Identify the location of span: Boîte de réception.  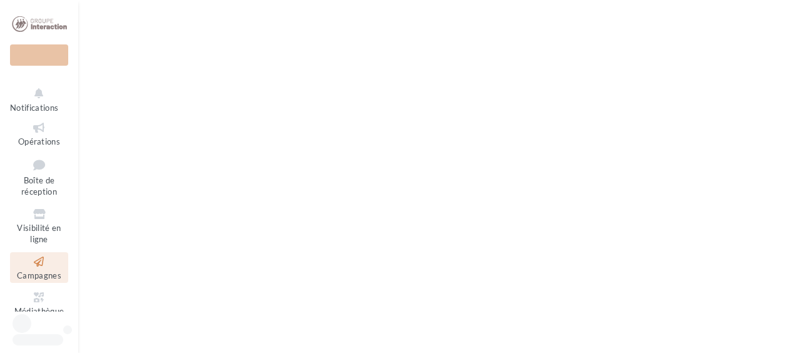
(39, 186).